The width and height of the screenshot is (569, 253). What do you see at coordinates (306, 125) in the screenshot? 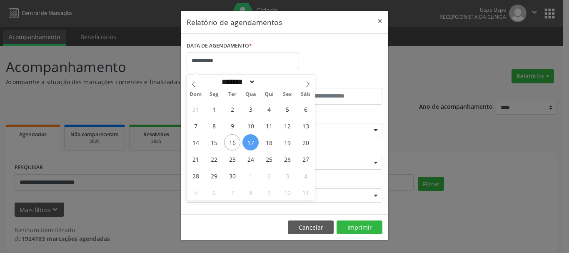
I see `span: Setembro 13, 2025` at bounding box center [306, 125].